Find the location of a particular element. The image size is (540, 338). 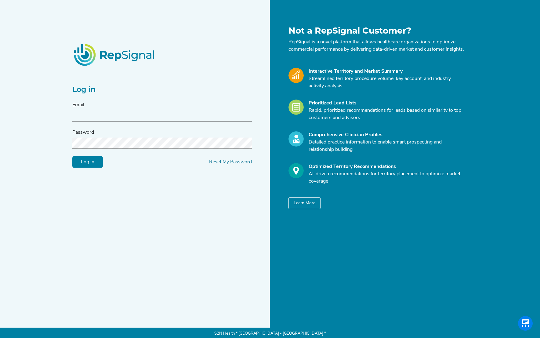

button: Learn More is located at coordinates (304, 203).